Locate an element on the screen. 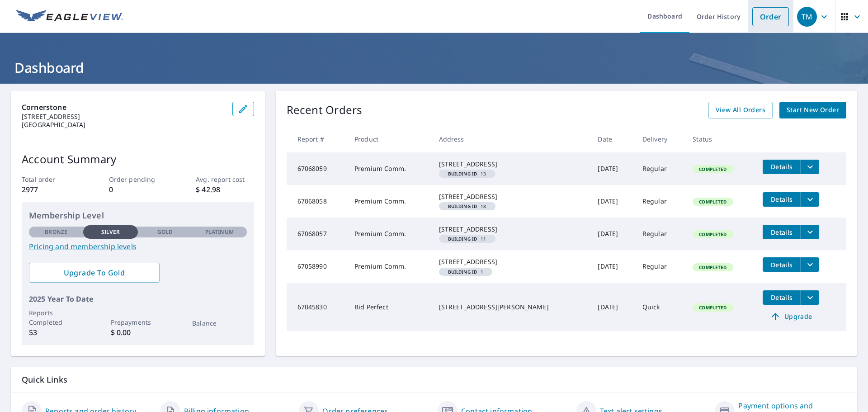  th: Report # is located at coordinates (317, 139).